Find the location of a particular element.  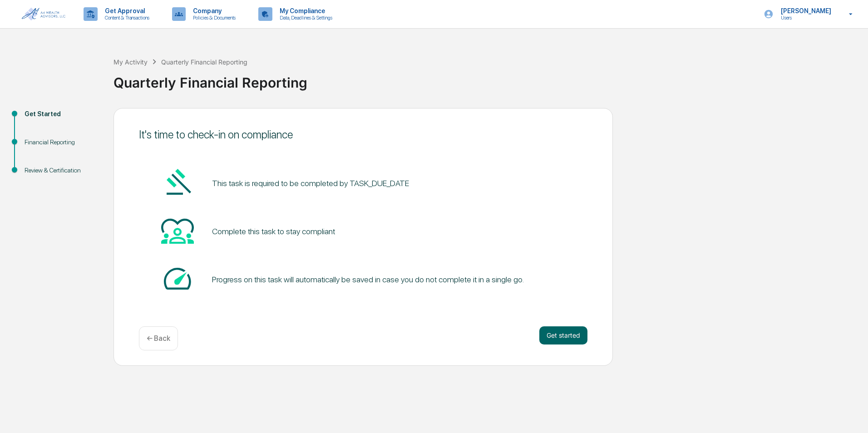

p: Users is located at coordinates (804, 17).